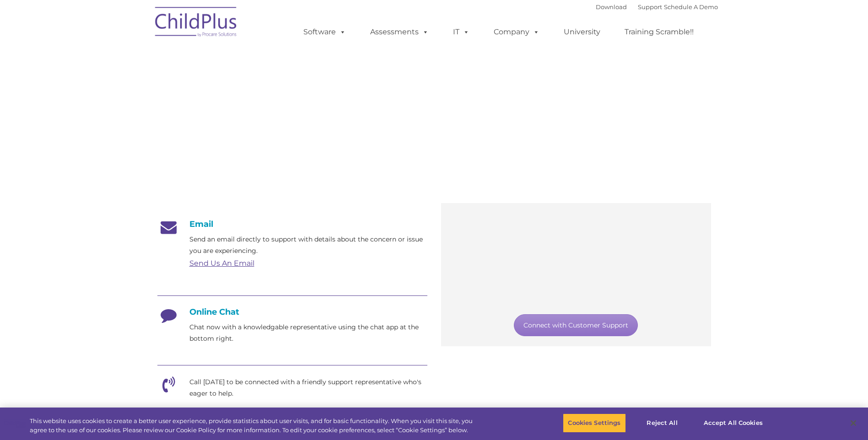  I want to click on img: ChildPlus by Procare Solutions, so click(196, 24).